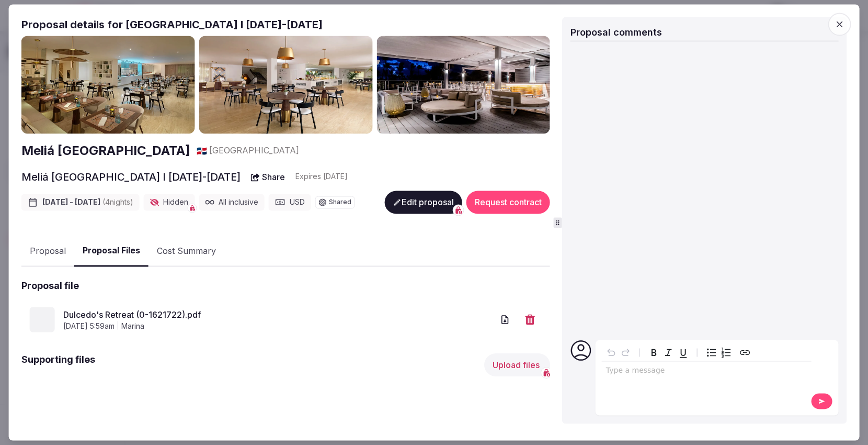 The height and width of the screenshot is (445, 868). What do you see at coordinates (616, 32) in the screenshot?
I see `span: Proposal comments` at bounding box center [616, 32].